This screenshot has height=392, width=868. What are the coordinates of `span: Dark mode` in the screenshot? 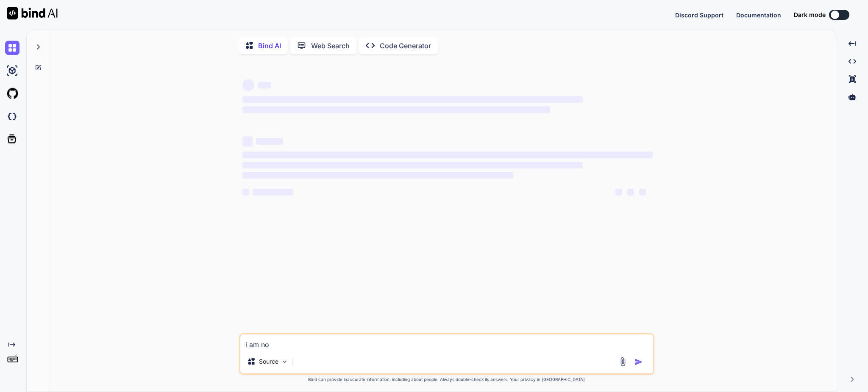 It's located at (810, 15).